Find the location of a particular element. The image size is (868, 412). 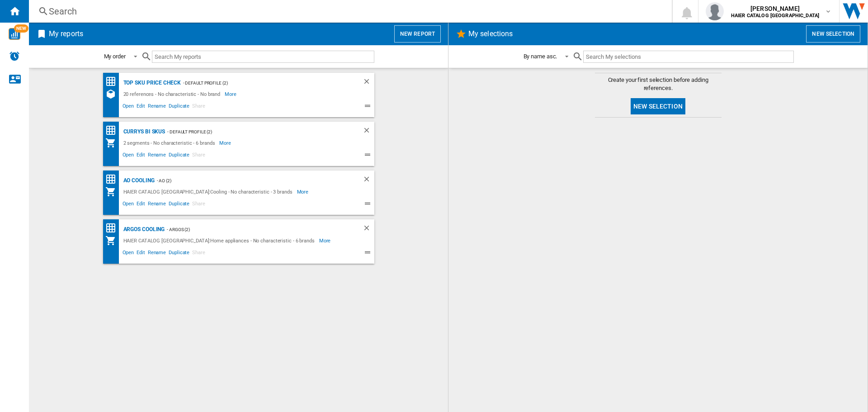

img: alerts-logo.svg is located at coordinates (14, 56).